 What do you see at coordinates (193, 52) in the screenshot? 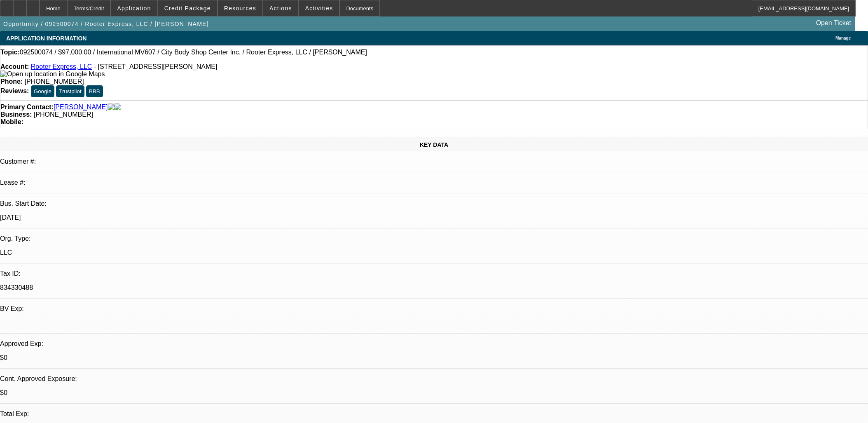
I see `span: 092500074 / $97,000.00 / International MV607 / City Body Shop Center Inc. / Rooter Express, LLC /...` at bounding box center [193, 52].